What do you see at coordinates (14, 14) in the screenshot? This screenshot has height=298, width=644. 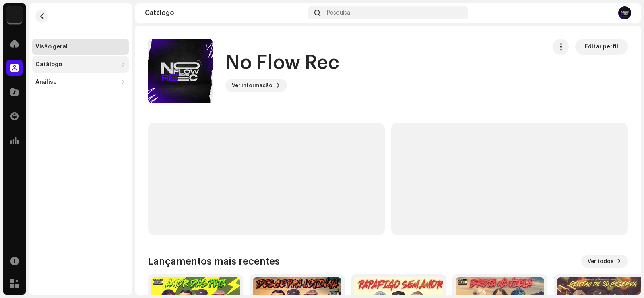 I see `img: 71bf27a5-dd94-4d93-852c-61362381b7db` at bounding box center [14, 14].